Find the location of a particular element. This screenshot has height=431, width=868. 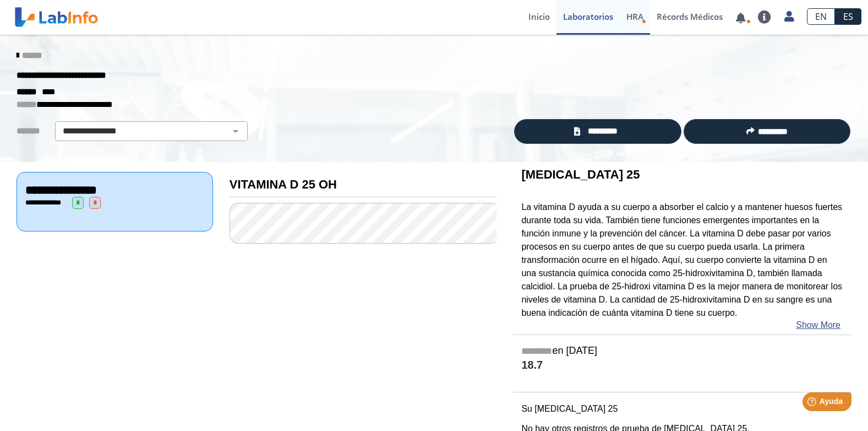

span: HRA is located at coordinates (635, 17).